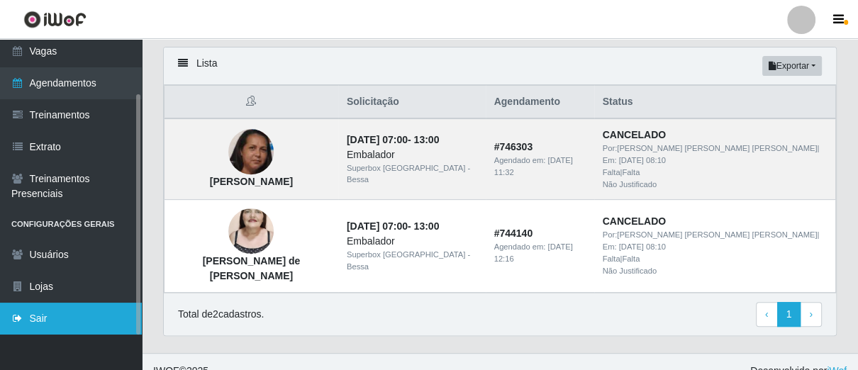 Image resolution: width=858 pixels, height=370 pixels. Describe the element at coordinates (500, 66) in the screenshot. I see `div: Lista` at that location.